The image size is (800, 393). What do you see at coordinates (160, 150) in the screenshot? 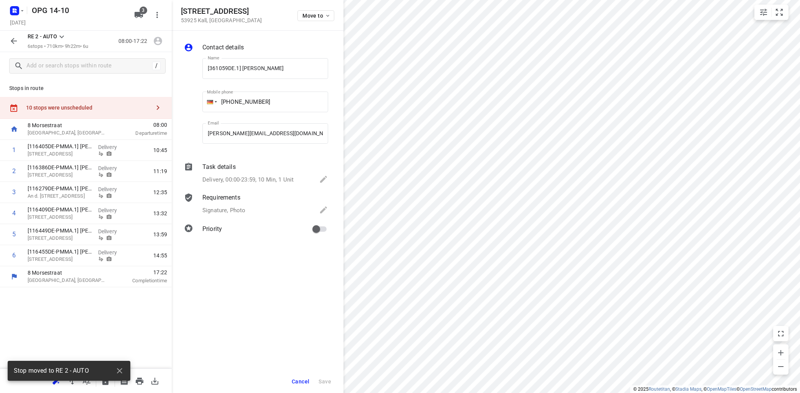
I see `span: 10:45` at bounding box center [160, 150].